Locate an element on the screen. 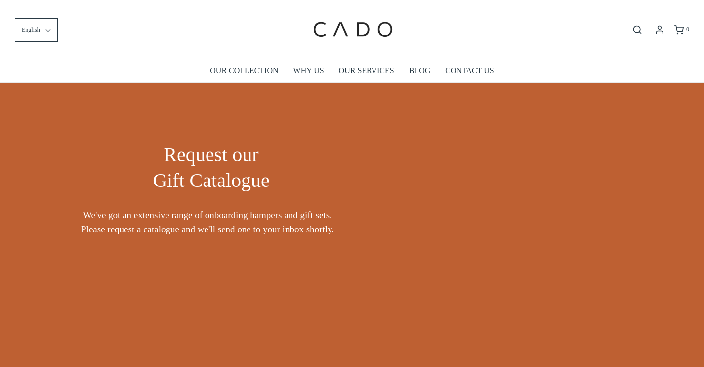 Image resolution: width=704 pixels, height=367 pixels. a: OUR COLLECTION is located at coordinates (244, 71).